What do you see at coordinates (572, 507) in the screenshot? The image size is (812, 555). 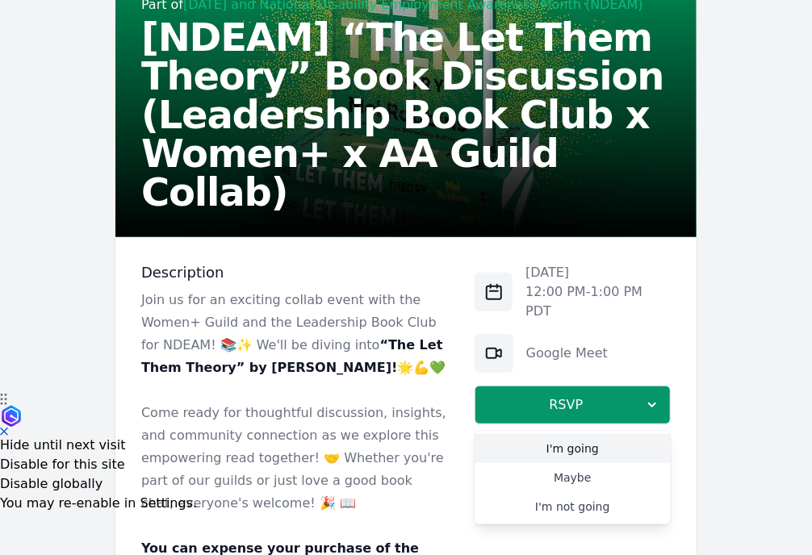 I see `a: I'm not going` at bounding box center [572, 507].